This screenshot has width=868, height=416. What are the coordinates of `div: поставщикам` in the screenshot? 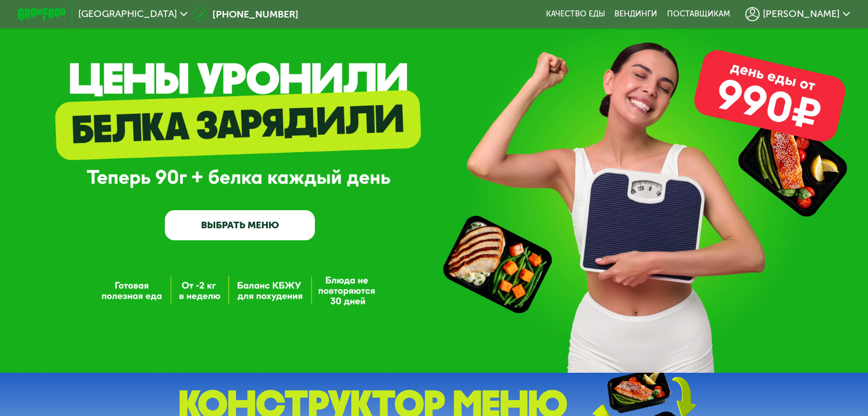 It's located at (698, 14).